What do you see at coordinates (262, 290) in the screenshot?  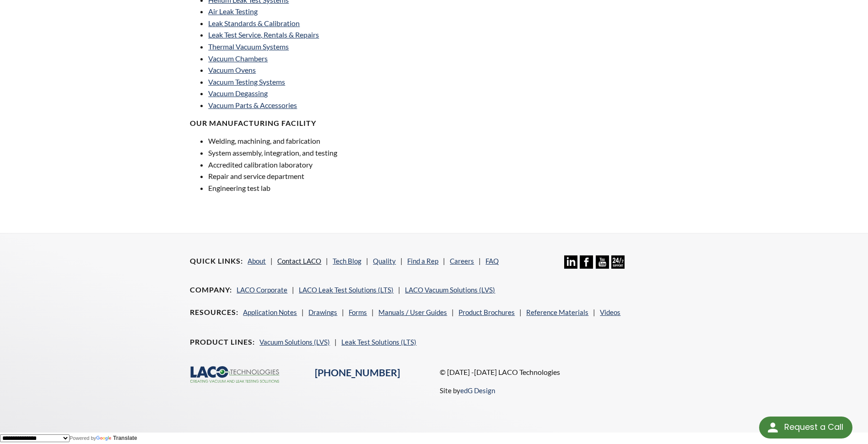 I see `a: LACO Corporate` at bounding box center [262, 290].